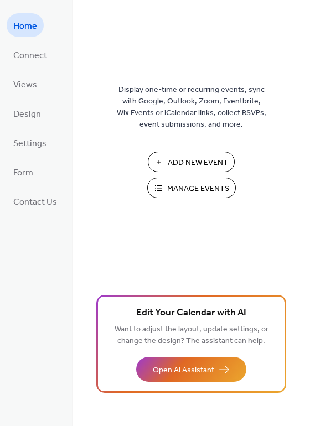 The height and width of the screenshot is (426, 310). Describe the element at coordinates (30, 142) in the screenshot. I see `a: Settings` at that location.